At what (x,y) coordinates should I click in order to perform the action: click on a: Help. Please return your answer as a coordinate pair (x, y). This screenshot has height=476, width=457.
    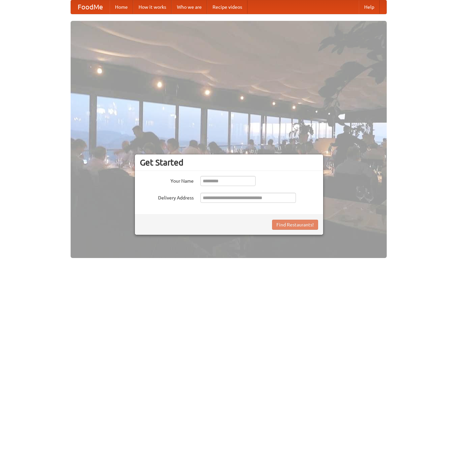
    Looking at the image, I should click on (369, 7).